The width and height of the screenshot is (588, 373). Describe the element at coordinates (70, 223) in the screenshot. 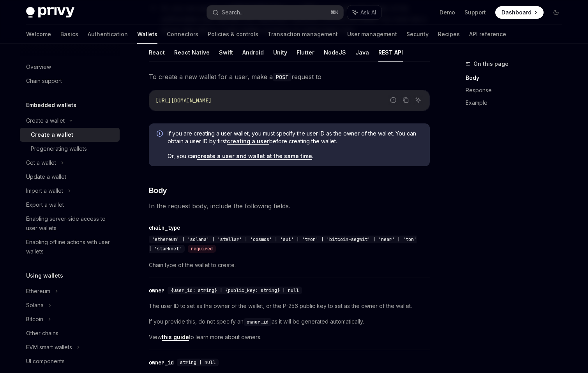

I see `a: Enabling server-side access to user wallets` at that location.